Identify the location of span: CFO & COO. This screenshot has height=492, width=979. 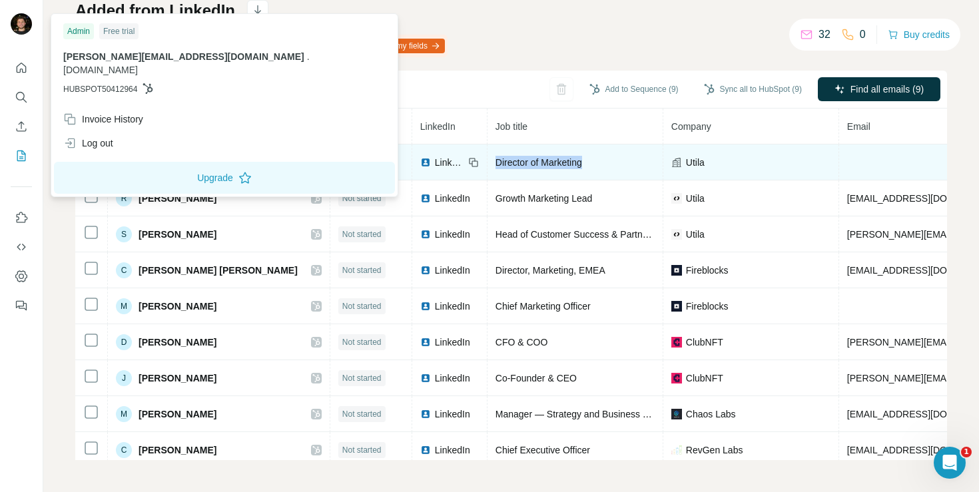
(522, 342).